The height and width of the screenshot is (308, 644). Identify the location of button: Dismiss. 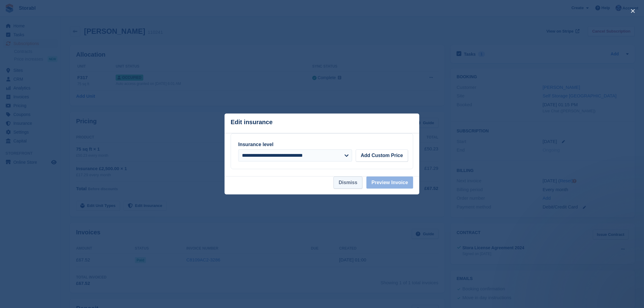
(348, 183).